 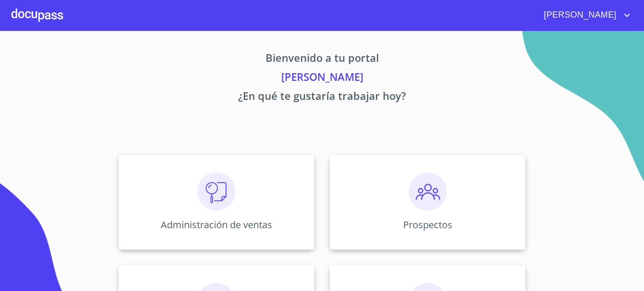 I want to click on button: account of current user, so click(x=585, y=15).